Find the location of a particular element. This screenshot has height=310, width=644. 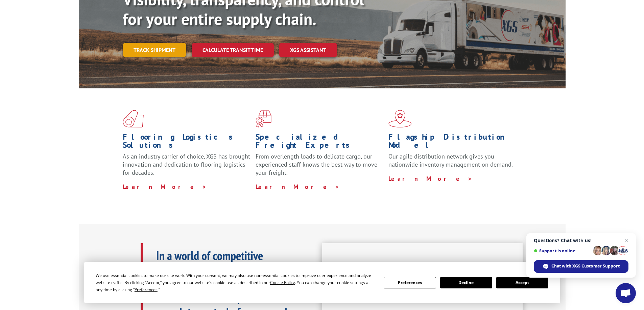

img: xgs-icon-total-supply-chain-intelligence-red is located at coordinates (133, 119).